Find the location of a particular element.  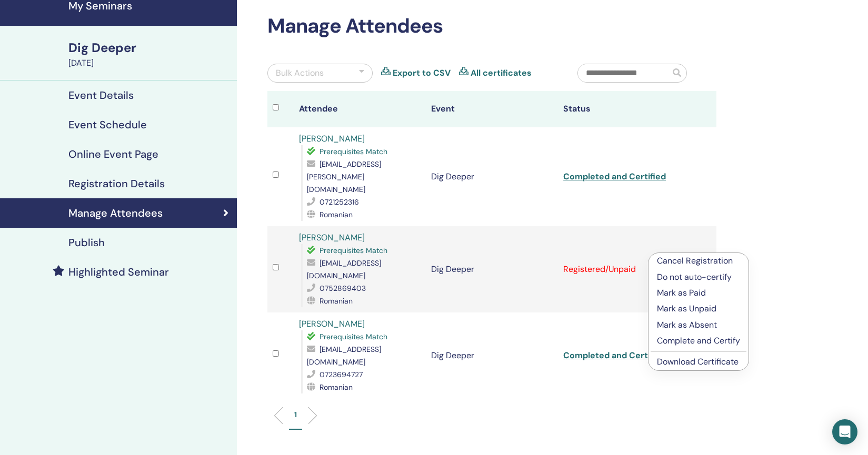

div: Open Intercom Messenger is located at coordinates (845, 432).